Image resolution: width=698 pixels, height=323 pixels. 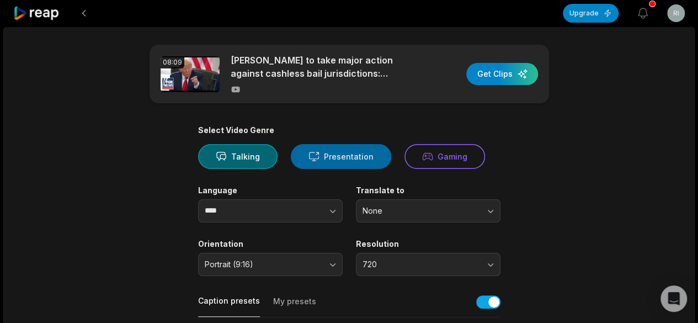 I want to click on span: 720, so click(x=420, y=264).